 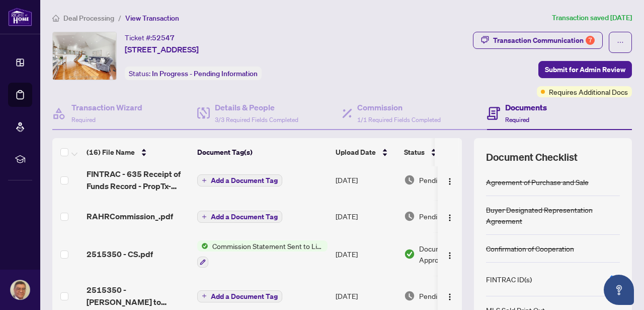 What do you see at coordinates (538, 40) in the screenshot?
I see `button: Transaction Communication7` at bounding box center [538, 40].